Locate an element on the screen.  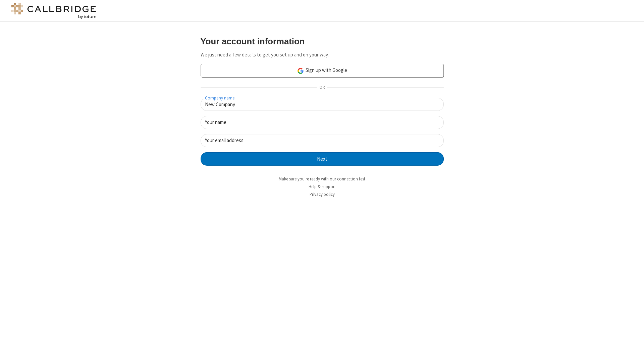
input: Your name is located at coordinates (322, 122).